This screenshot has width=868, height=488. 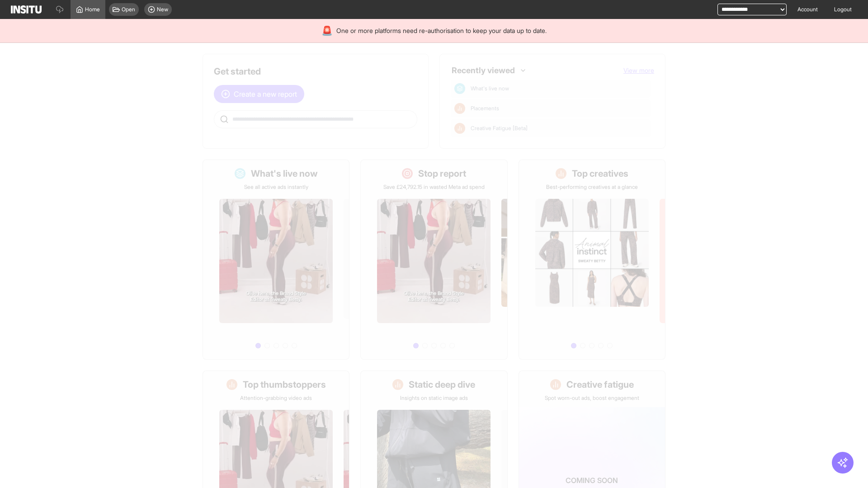 What do you see at coordinates (441, 31) in the screenshot?
I see `span: One or more platforms need re-authorisation to keep your data up to date.` at bounding box center [441, 31].